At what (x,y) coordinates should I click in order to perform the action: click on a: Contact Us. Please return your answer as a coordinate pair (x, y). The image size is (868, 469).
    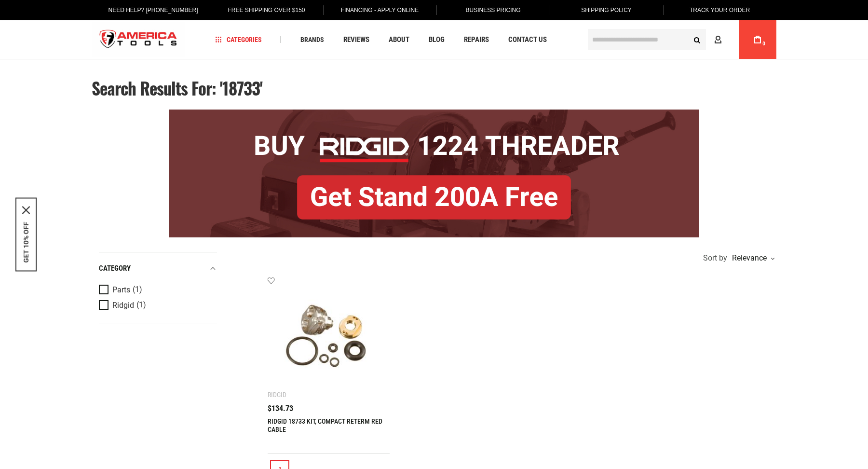
    Looking at the image, I should click on (528, 39).